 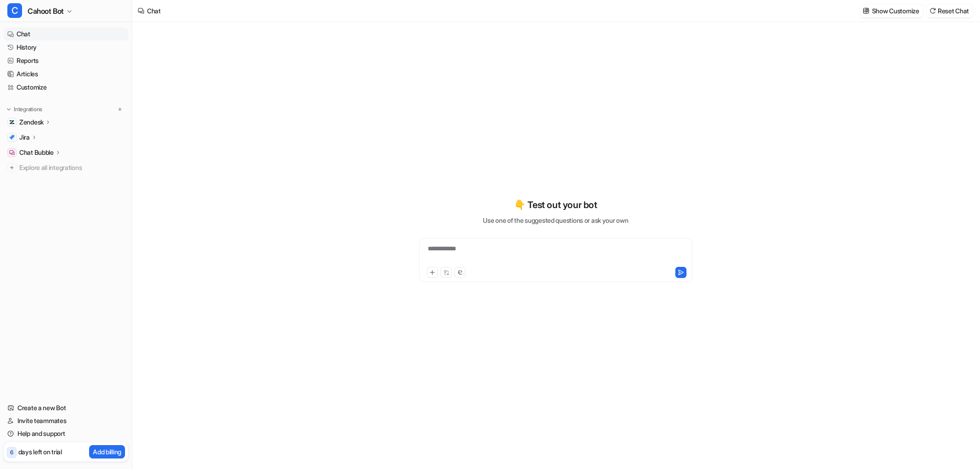 What do you see at coordinates (950, 10) in the screenshot?
I see `button: Reset Chat` at bounding box center [950, 10].